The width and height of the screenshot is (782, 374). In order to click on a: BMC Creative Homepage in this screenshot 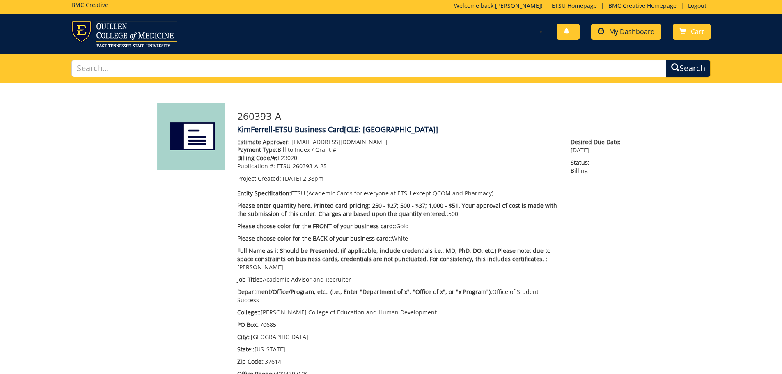, I will do `click(642, 5)`.